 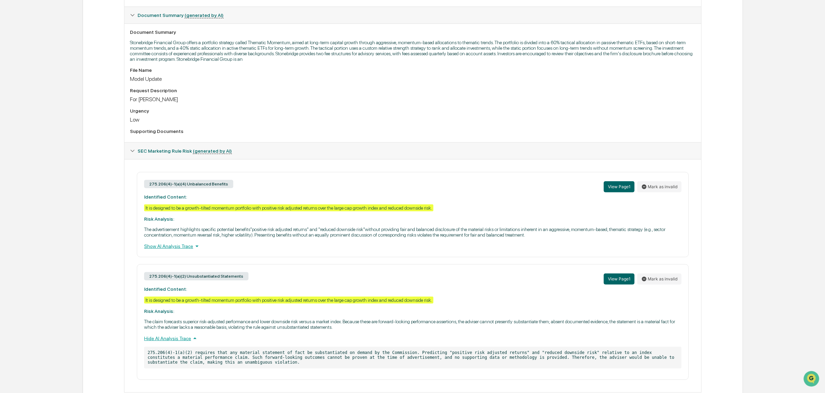 What do you see at coordinates (413, 151) in the screenshot?
I see `div: SEC Marketing Rule Risk (generated by AI)` at bounding box center [413, 151].